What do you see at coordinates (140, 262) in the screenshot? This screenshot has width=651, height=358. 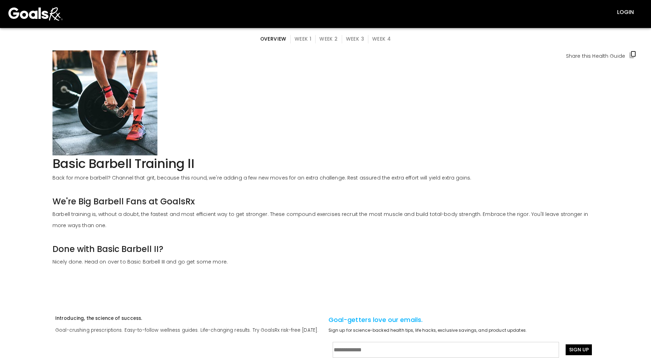 I see `p: Nicely done. Head on over to Basic Barbell III and go get some more.` at bounding box center [140, 262].